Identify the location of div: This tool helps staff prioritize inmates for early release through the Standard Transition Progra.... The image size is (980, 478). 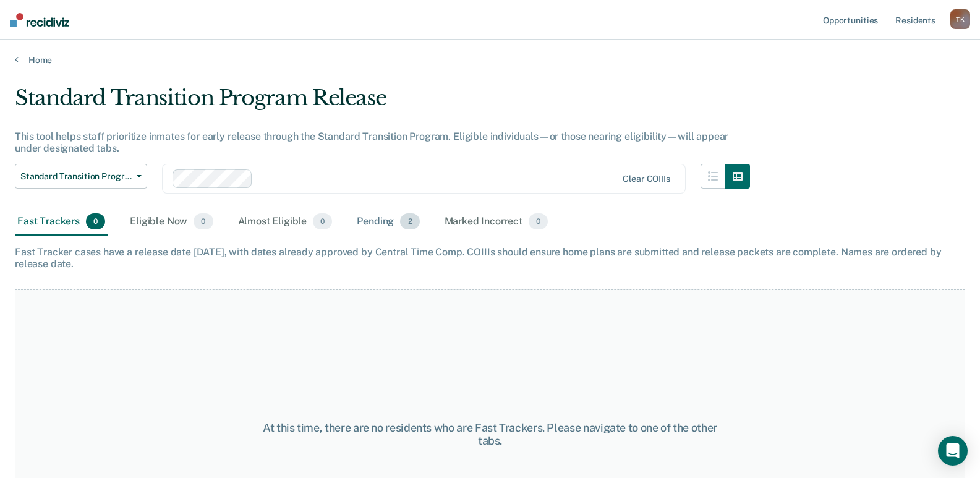
(381, 142).